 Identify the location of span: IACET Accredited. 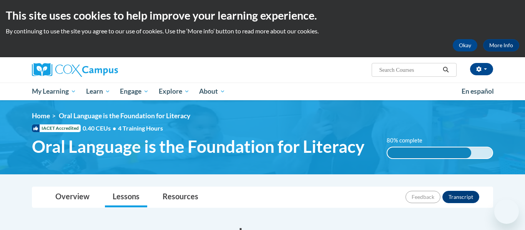
(56, 128).